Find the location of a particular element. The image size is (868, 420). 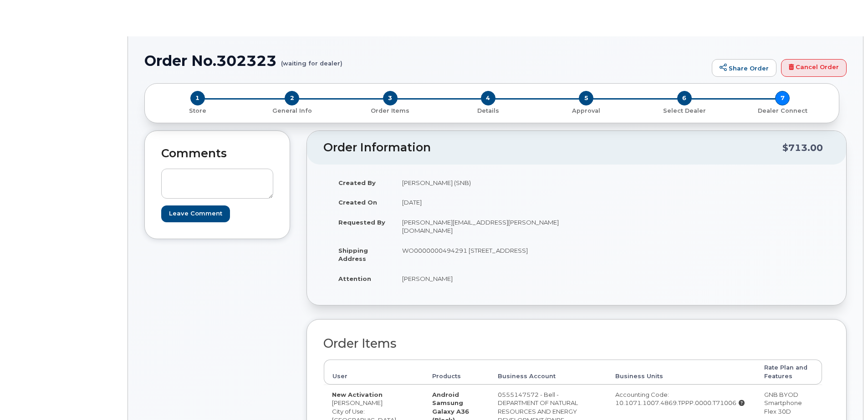

p: Approval is located at coordinates (586, 111).